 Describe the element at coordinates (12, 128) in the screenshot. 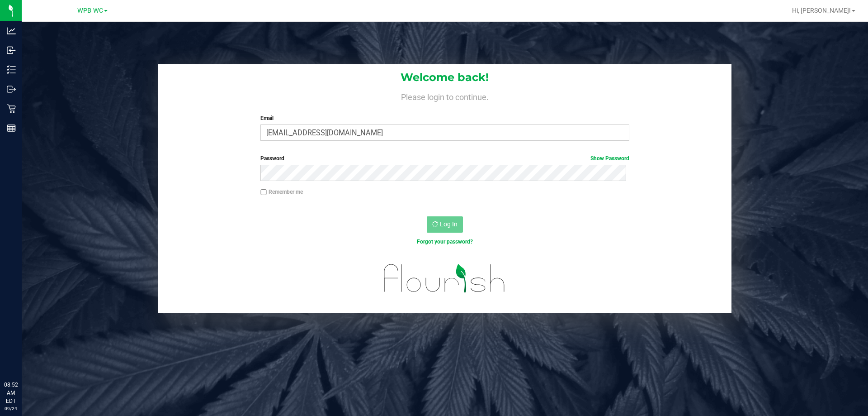

I see `inline-svg: Reports` at that location.